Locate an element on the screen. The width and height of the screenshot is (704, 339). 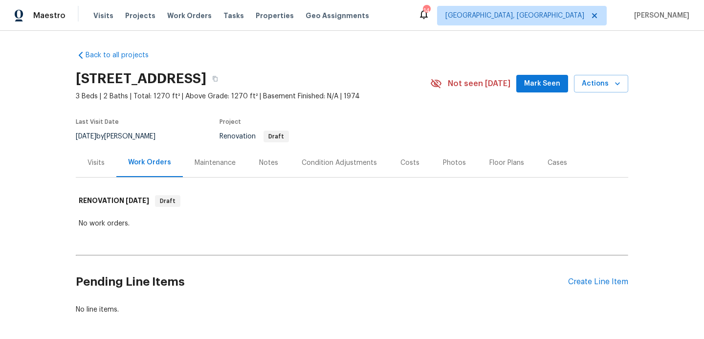
div: Floor Plans is located at coordinates (507, 163).